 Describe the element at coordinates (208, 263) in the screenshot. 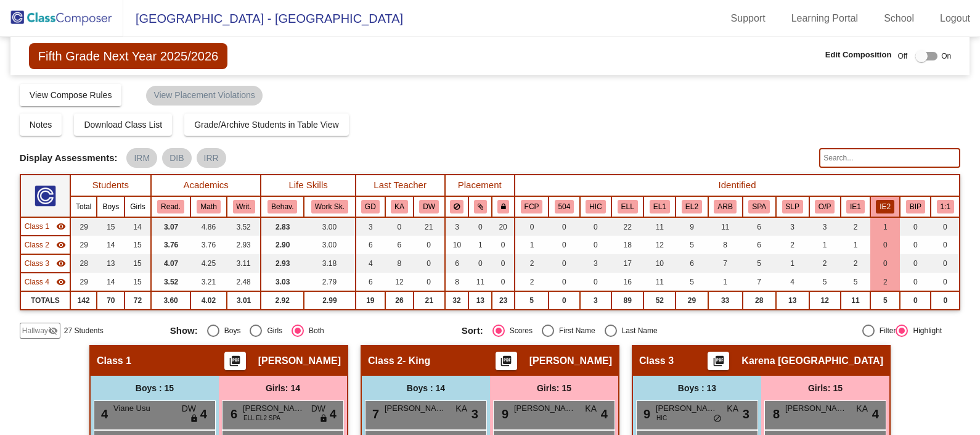

I see `td: 4.25` at that location.